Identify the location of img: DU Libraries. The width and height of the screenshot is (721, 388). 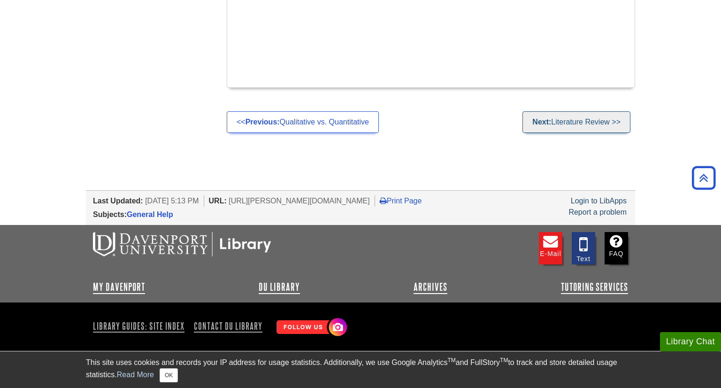
(182, 244).